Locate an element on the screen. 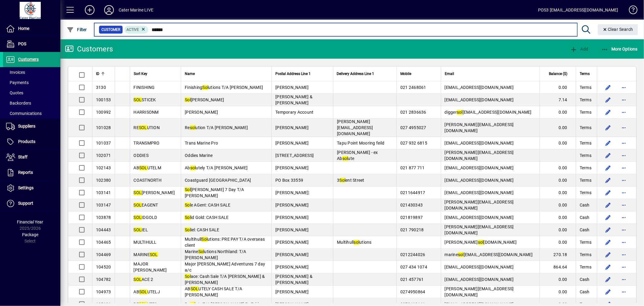  span: 3 ent Street is located at coordinates (350, 180).